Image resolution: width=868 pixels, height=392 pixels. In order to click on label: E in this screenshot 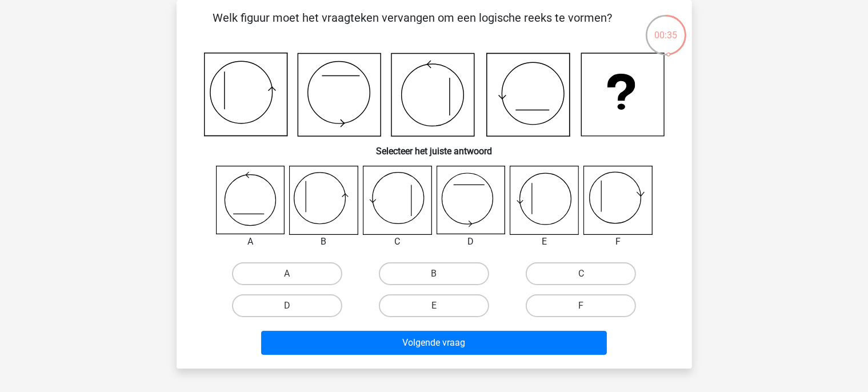, I will do `click(434, 306)`.